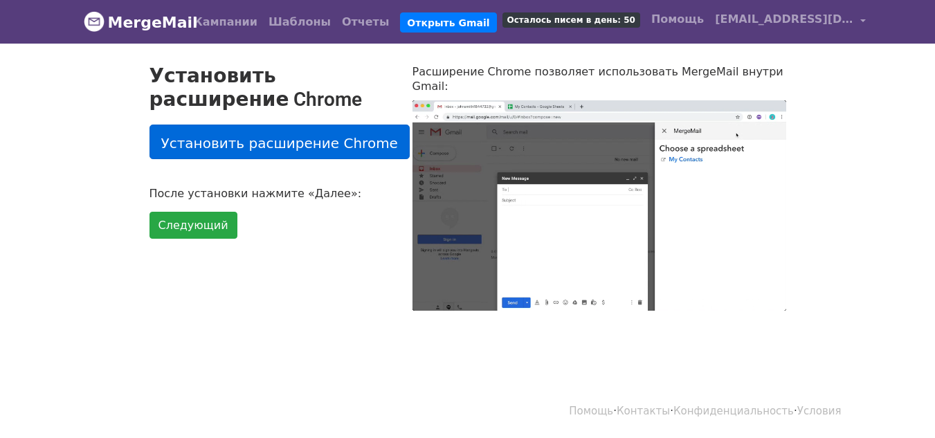  I want to click on a: Отчеты, so click(365, 22).